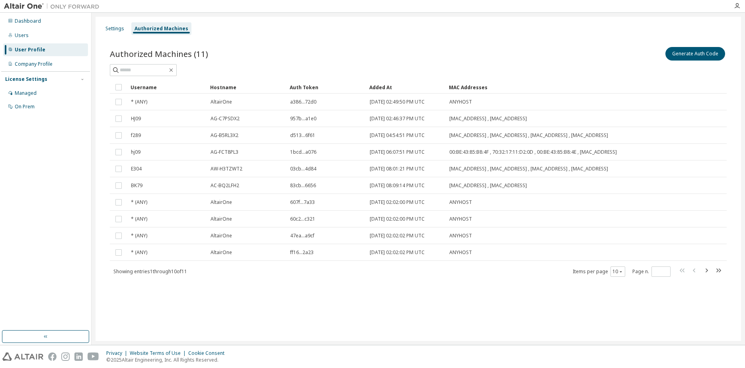  What do you see at coordinates (33, 64) in the screenshot?
I see `div: Company Profile` at bounding box center [33, 64].